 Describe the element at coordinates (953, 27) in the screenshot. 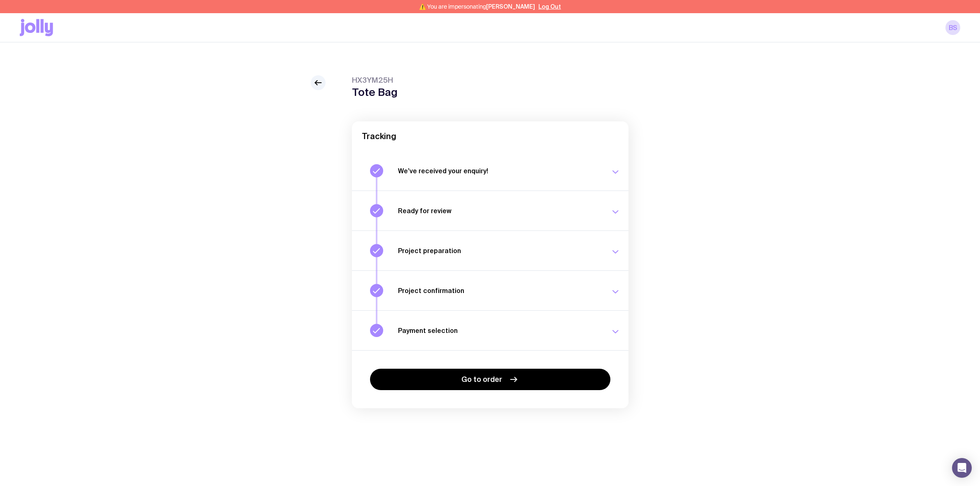

I see `a: BS` at that location.